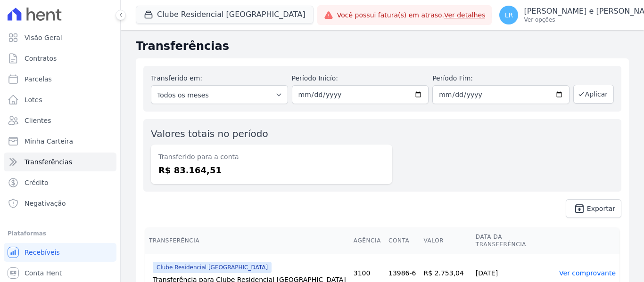 The height and width of the screenshot is (282, 644). I want to click on th: Data da Transferência, so click(513, 240).